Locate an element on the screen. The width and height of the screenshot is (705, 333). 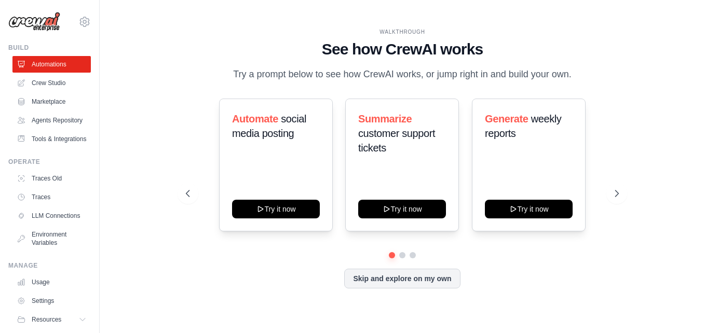
span: Automate is located at coordinates (255, 119).